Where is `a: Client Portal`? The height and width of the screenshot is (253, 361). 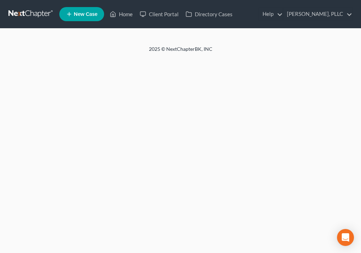
a: Client Portal is located at coordinates (159, 14).